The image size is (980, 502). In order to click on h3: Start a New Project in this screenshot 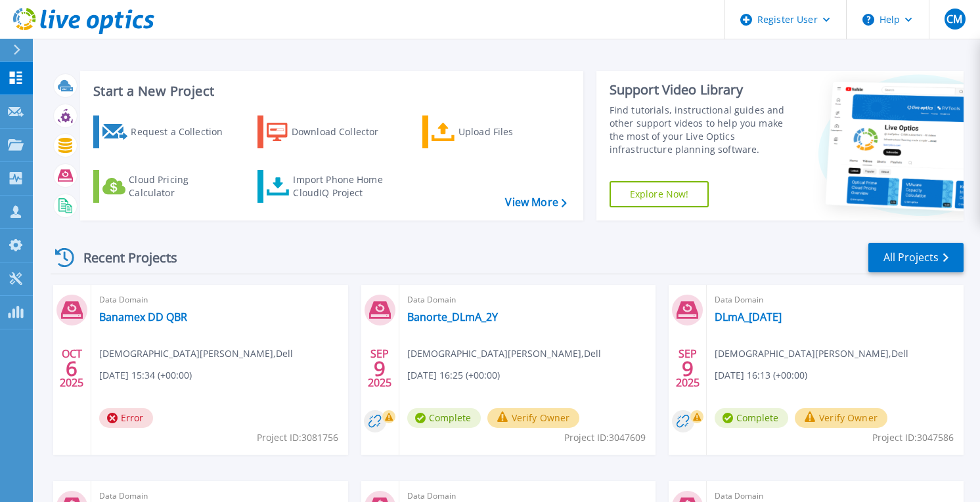, I will do `click(329, 91)`.